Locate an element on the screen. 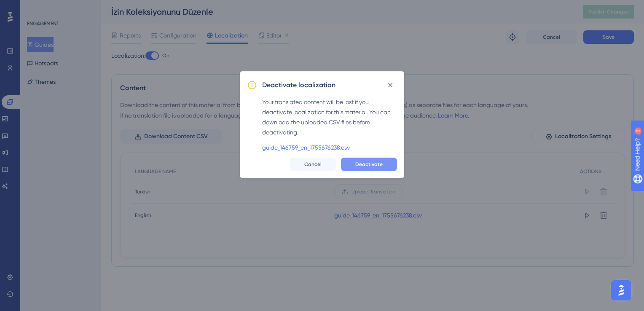 The width and height of the screenshot is (644, 311). h2: Deactivate localization is located at coordinates (299, 85).